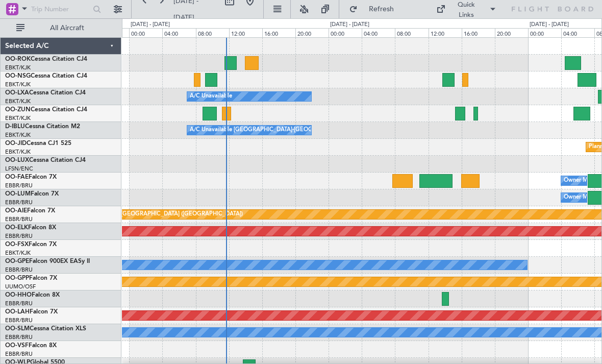 The image size is (602, 364). What do you see at coordinates (17, 160) in the screenshot?
I see `span: OO-LUX` at bounding box center [17, 160].